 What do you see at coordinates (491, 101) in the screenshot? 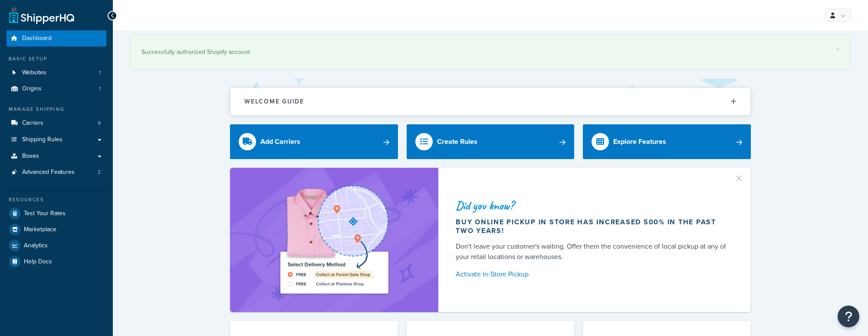
I see `button: Welcome Guide` at bounding box center [491, 101].